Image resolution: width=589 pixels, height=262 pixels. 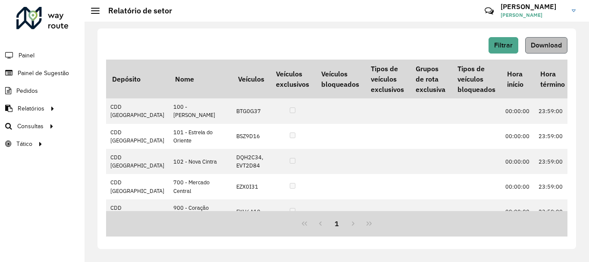 I want to click on th: Tipos de veículos exclusivos, so click(x=387, y=79).